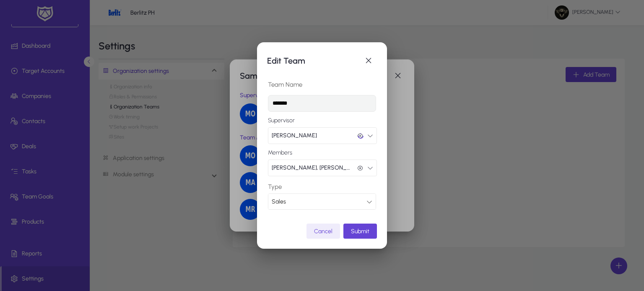 Image resolution: width=644 pixels, height=291 pixels. I want to click on label: Supervisor, so click(322, 120).